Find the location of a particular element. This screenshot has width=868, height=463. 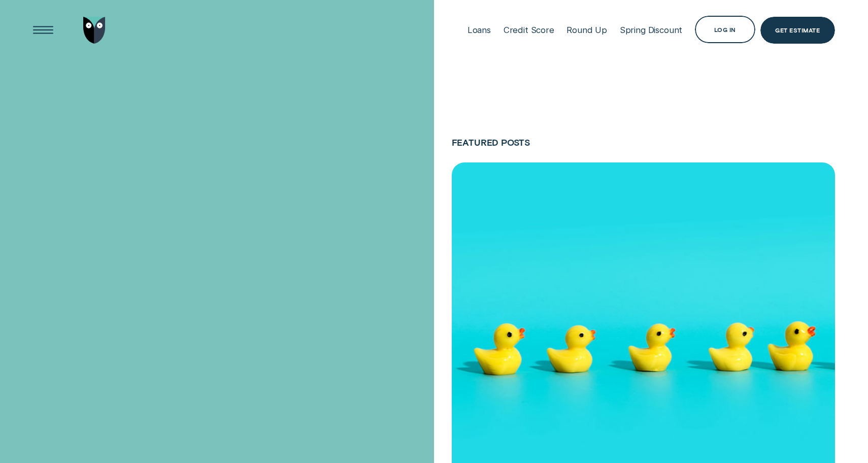

div: Featured posts is located at coordinates (644, 142).